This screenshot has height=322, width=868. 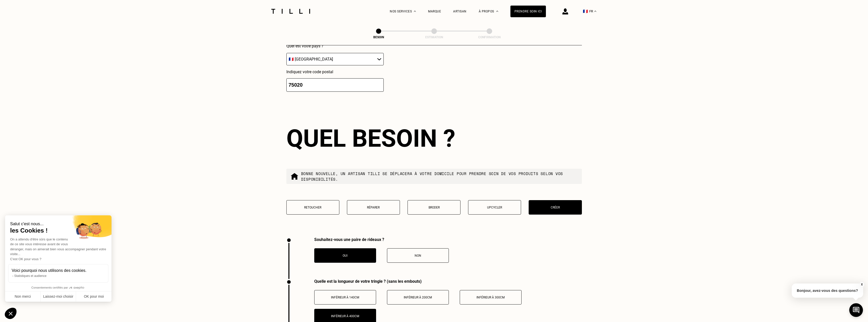 I want to click on input: 75001 or 69008, so click(x=335, y=85).